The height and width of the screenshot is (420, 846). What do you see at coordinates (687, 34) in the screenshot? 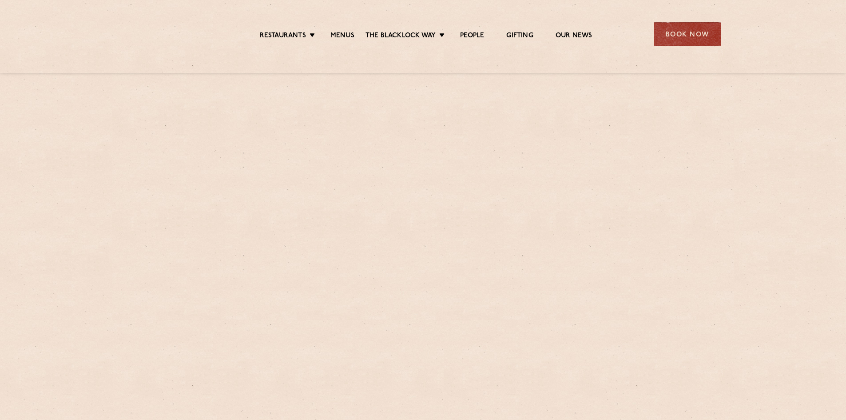
I see `div: Book Now` at bounding box center [687, 34].